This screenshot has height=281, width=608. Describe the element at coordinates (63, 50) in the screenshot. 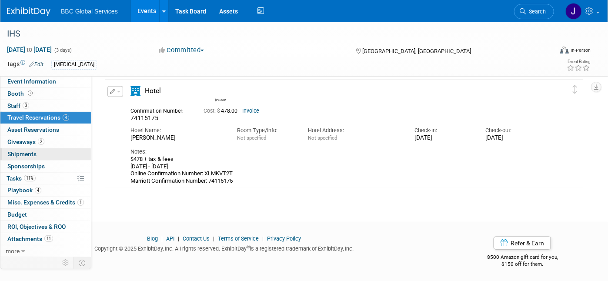

I see `span: (3 days)` at that location.